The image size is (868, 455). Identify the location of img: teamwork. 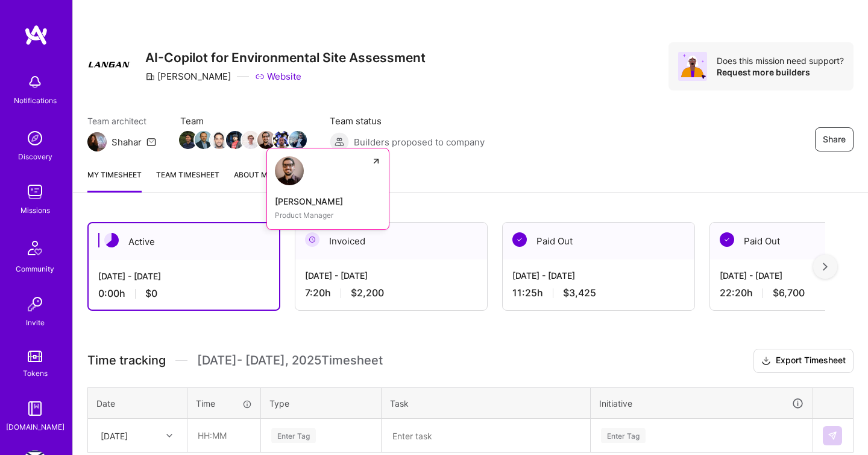
(35, 192).